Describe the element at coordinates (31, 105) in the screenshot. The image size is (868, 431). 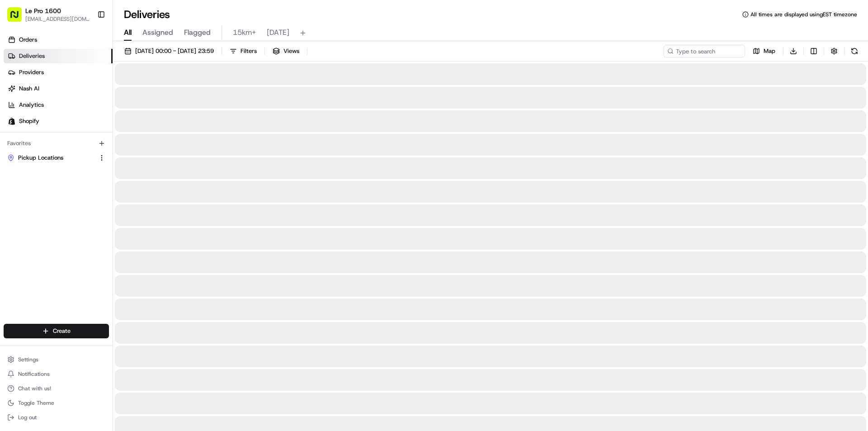
I see `span: Analytics` at that location.